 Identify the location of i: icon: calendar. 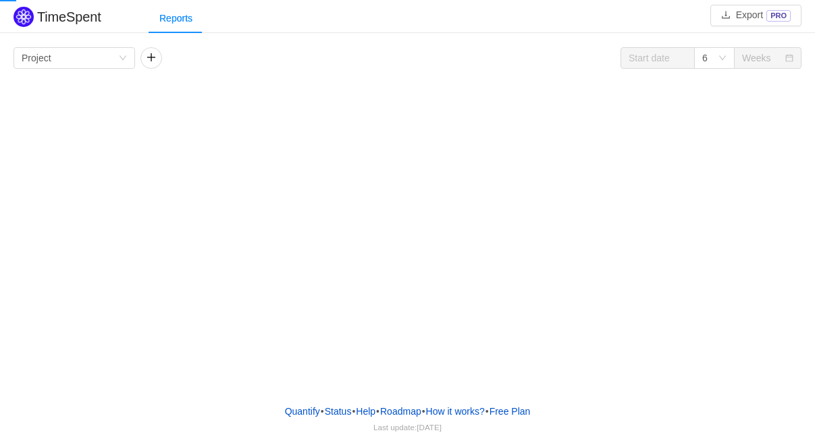
(789, 59).